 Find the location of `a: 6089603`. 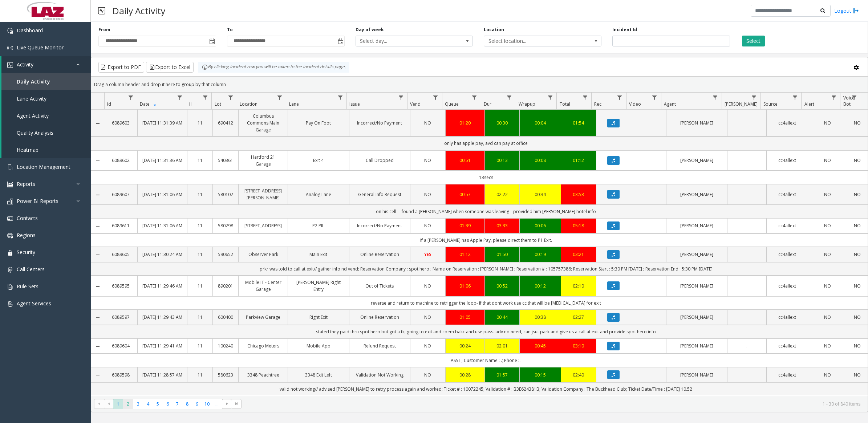

a: 6089603 is located at coordinates (121, 123).